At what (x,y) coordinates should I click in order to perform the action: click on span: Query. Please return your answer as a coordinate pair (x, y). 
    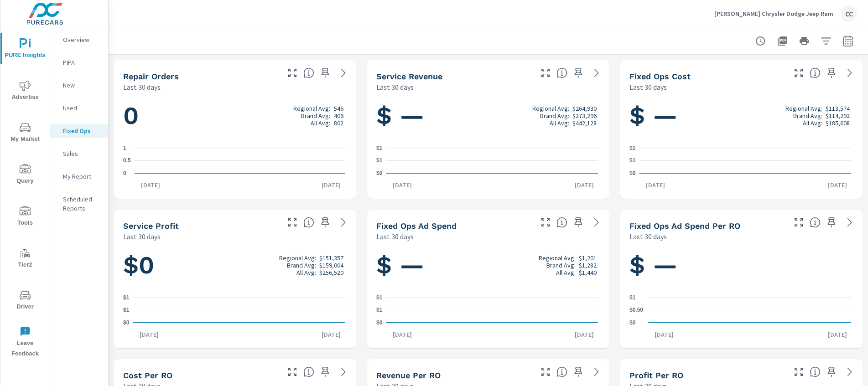
    Looking at the image, I should click on (25, 175).